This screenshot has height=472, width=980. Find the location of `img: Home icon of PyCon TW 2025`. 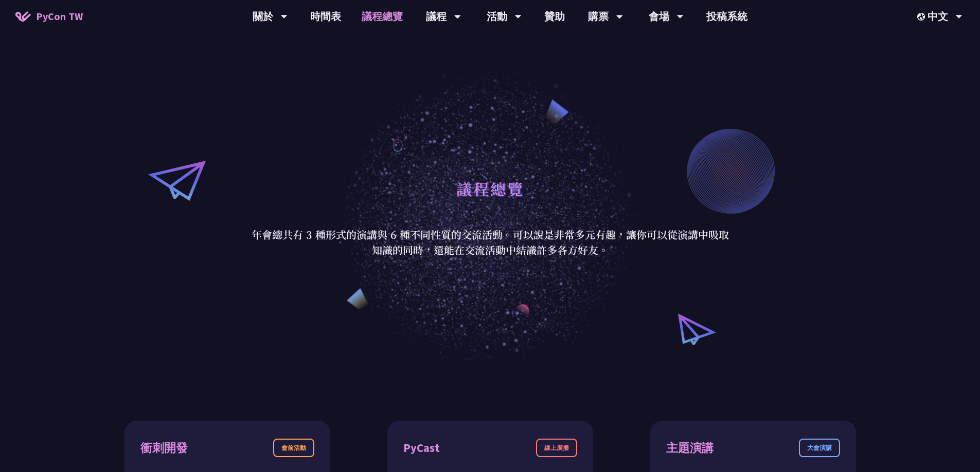

img: Home icon of PyCon TW 2025 is located at coordinates (23, 17).